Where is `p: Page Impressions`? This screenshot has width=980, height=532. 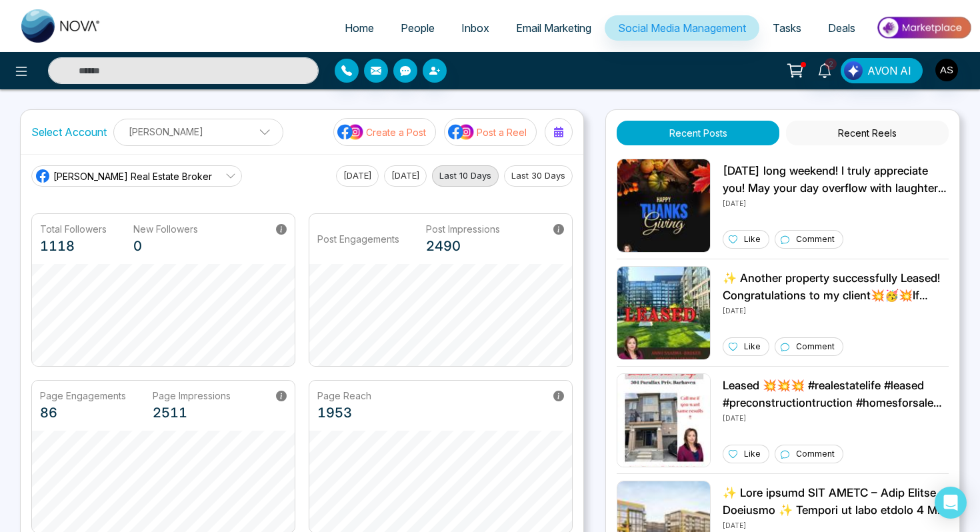 p: Page Impressions is located at coordinates (192, 395).